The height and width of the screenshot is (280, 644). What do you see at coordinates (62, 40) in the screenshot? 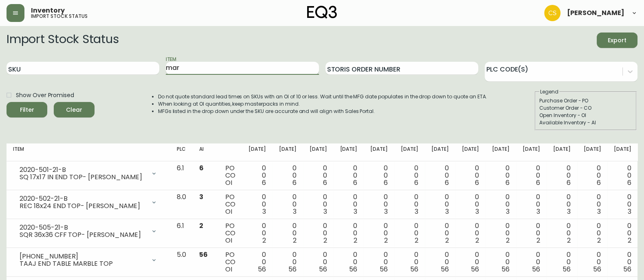
I see `h2: Import Stock Status` at bounding box center [62, 40].